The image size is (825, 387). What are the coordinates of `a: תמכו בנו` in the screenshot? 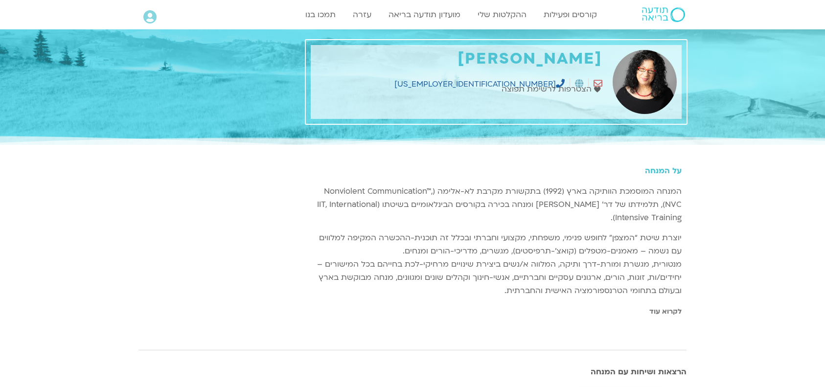 It's located at (320, 15).